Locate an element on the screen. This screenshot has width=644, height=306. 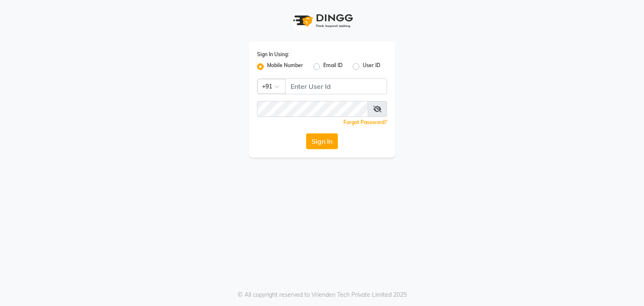
img: logo1.svg is located at coordinates (322, 20).